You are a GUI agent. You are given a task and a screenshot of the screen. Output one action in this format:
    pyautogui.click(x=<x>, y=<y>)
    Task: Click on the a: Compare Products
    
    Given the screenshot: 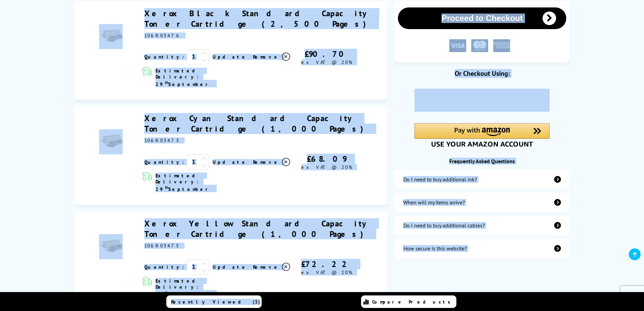 What is the action you would take?
    pyautogui.click(x=408, y=301)
    